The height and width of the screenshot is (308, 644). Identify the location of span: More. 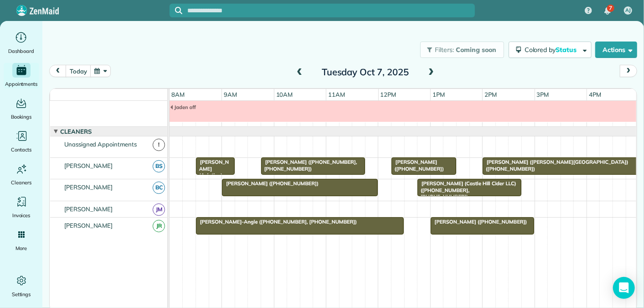
(21, 248).